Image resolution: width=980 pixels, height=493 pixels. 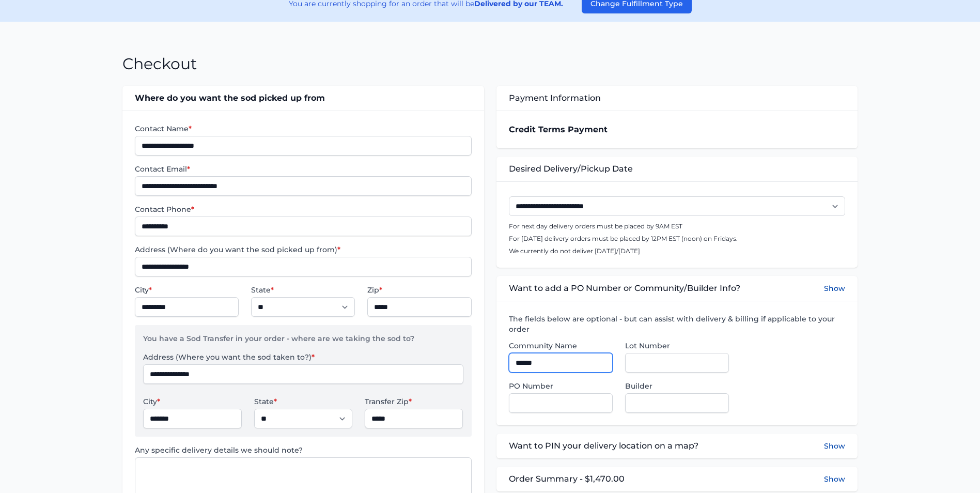 I want to click on label: Address (Where you want the sod taken to?), so click(x=303, y=357).